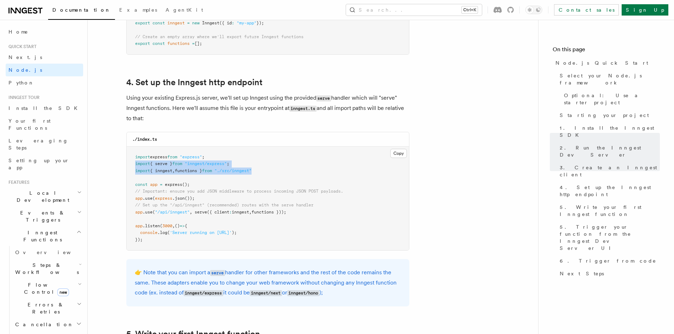 Image resolution: width=674 pixels, height=334 pixels. What do you see at coordinates (143, 171) in the screenshot?
I see `span: import` at bounding box center [143, 171].